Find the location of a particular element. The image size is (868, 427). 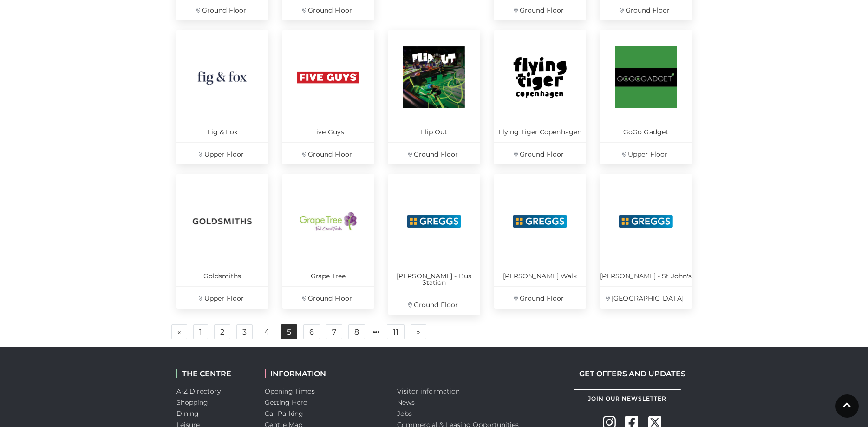

a: Opening Times is located at coordinates (290, 391).